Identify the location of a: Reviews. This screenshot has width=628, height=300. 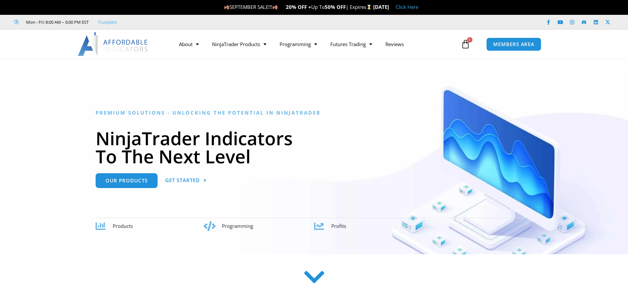
(395, 44).